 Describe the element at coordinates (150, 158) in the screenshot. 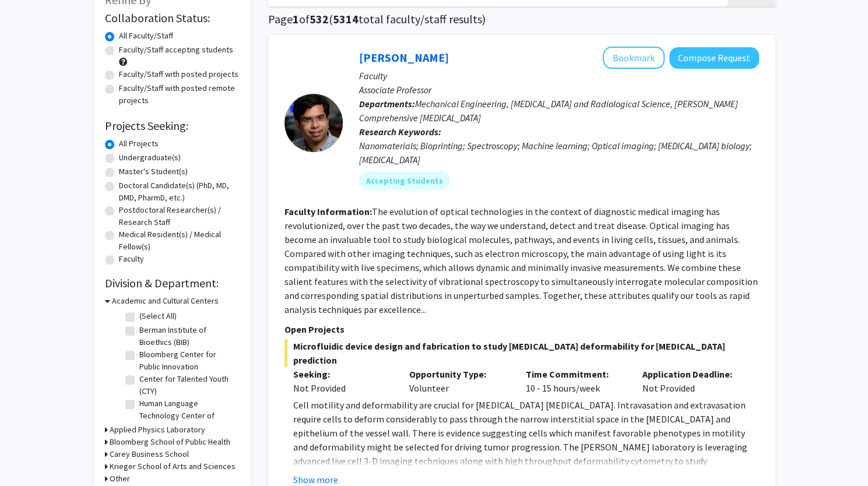

I see `label: Undergraduate(s)` at that location.